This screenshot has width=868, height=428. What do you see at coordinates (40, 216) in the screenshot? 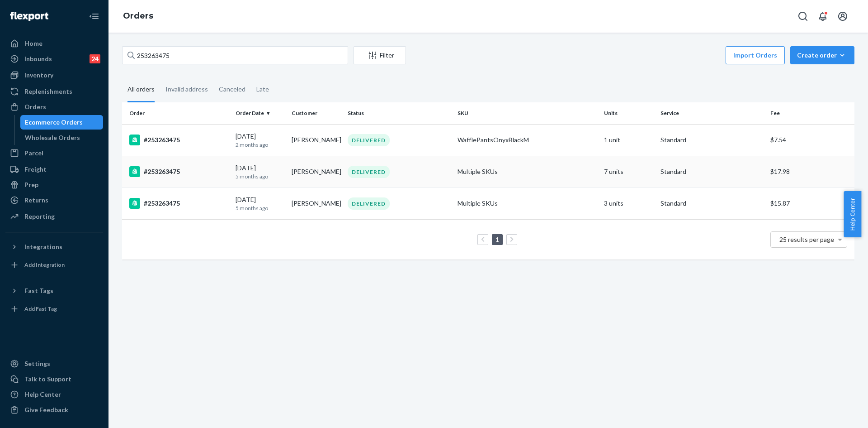
I see `div: Reporting` at bounding box center [40, 216].